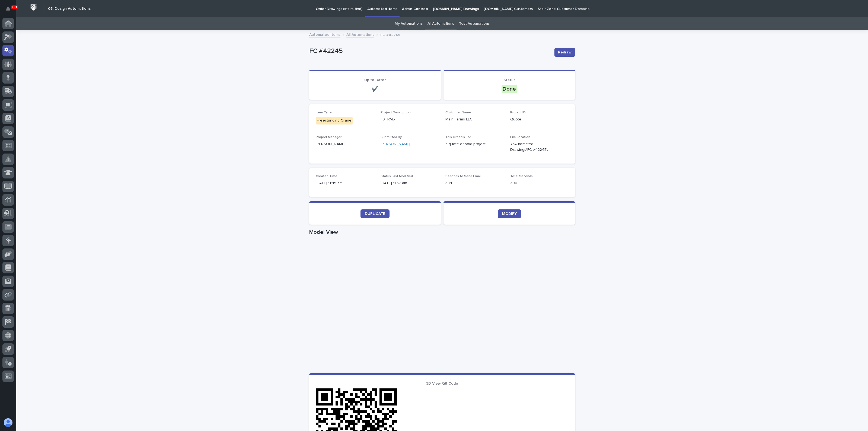  What do you see at coordinates (518, 113) in the screenshot?
I see `span: Project ID` at bounding box center [518, 113].